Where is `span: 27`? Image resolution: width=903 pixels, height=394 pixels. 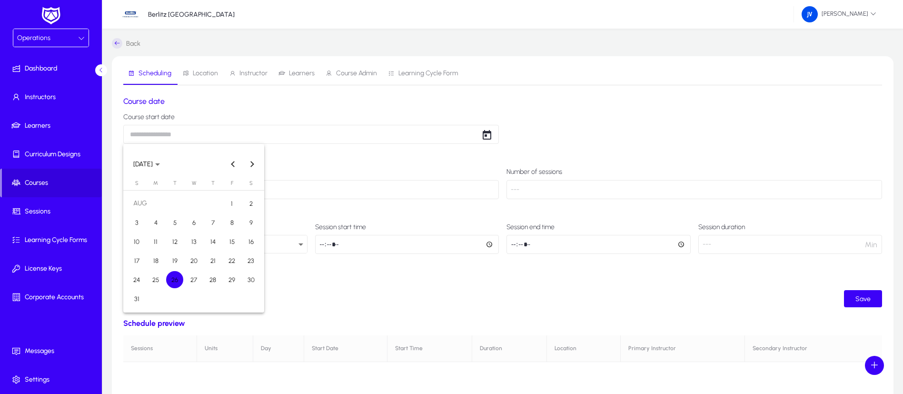 span: 27 is located at coordinates (194, 279).